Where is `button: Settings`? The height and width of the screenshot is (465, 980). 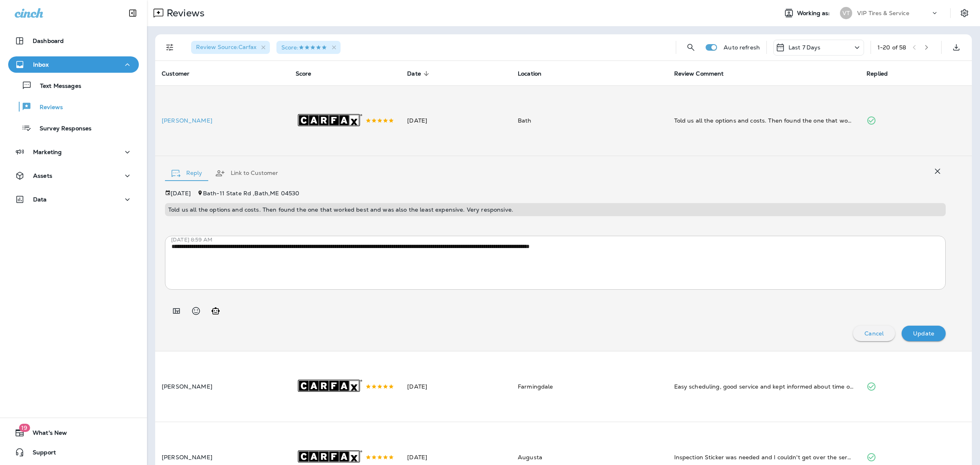
button: Settings is located at coordinates (965, 13).